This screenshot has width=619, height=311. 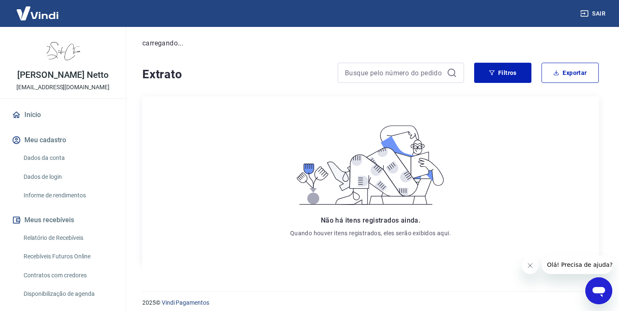 I want to click on a: Contratos com credores, so click(x=68, y=275).